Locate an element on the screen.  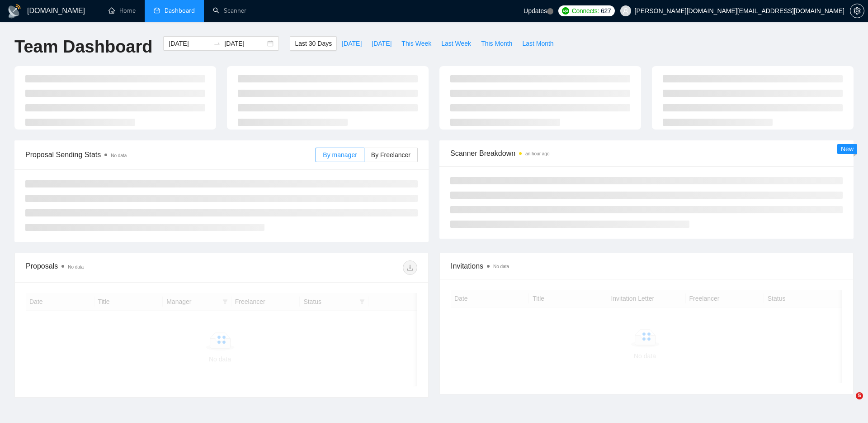
button: Last Month is located at coordinates (537, 44).